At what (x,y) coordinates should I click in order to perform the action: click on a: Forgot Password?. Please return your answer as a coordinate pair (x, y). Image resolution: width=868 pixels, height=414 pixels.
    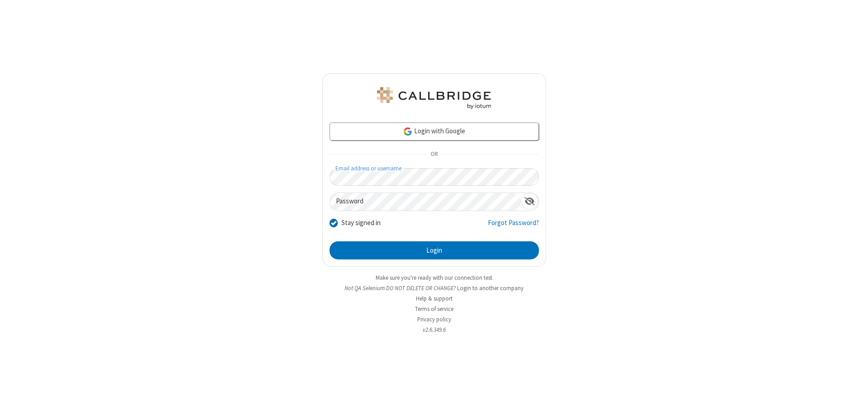
    Looking at the image, I should click on (513, 226).